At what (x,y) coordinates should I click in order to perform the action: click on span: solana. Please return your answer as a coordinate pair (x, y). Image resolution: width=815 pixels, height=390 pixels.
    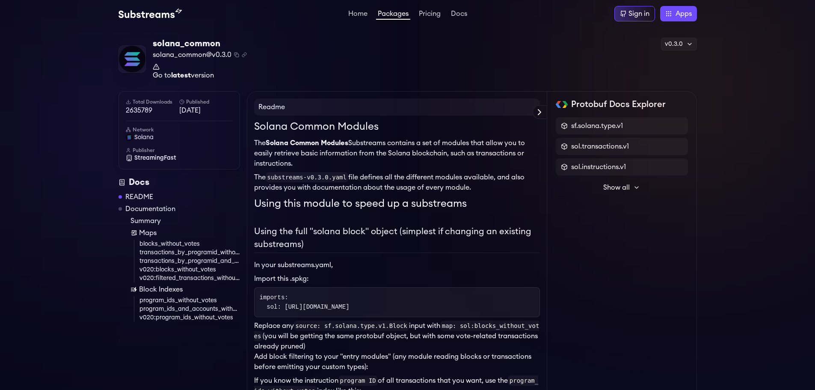
    Looking at the image, I should click on (144, 137).